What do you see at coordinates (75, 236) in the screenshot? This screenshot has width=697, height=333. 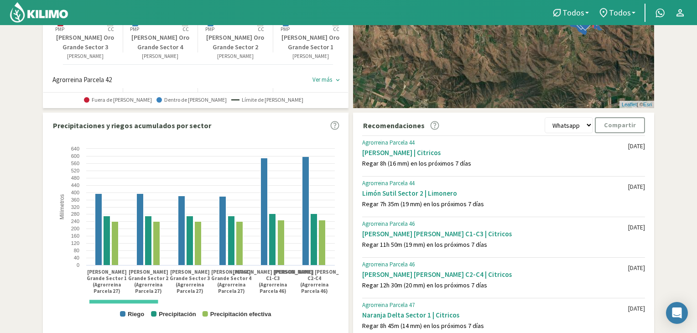 I see `text: 160` at bounding box center [75, 236].